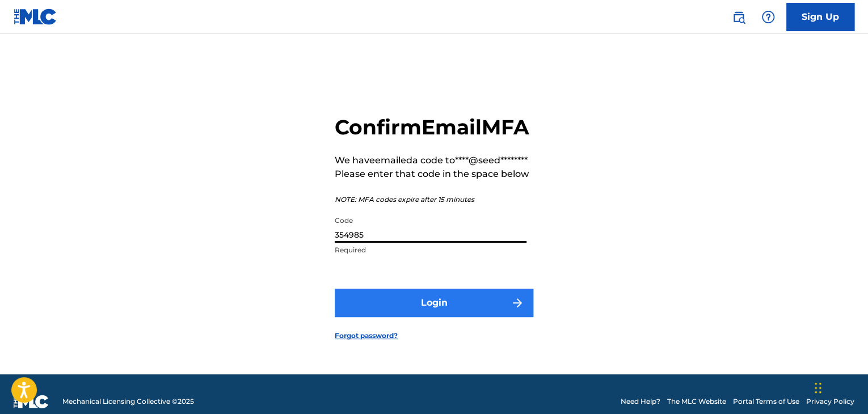 The width and height of the screenshot is (868, 414). I want to click on img: MLC Logo, so click(35, 17).